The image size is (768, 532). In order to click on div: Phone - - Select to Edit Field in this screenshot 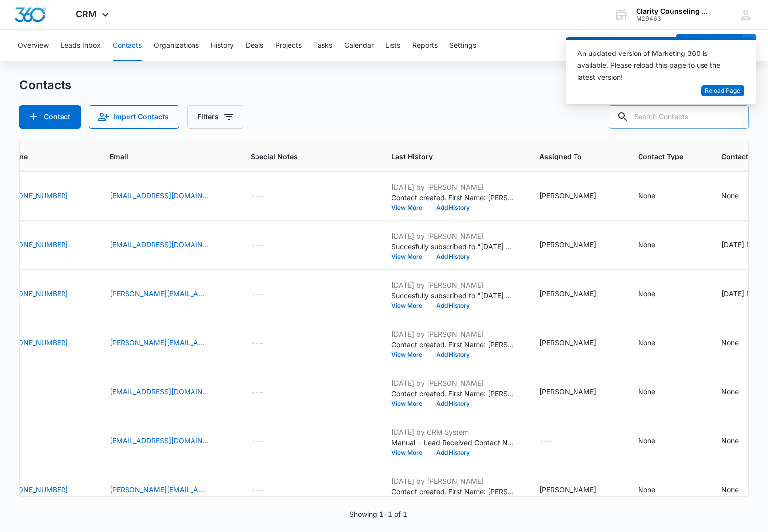, I will do `click(21, 441)`.